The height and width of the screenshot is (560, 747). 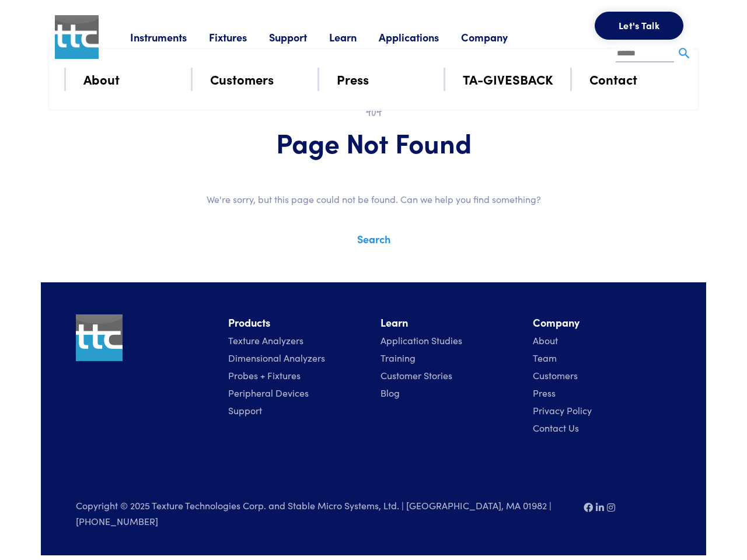 What do you see at coordinates (416, 375) in the screenshot?
I see `a: Customer Stories` at bounding box center [416, 375].